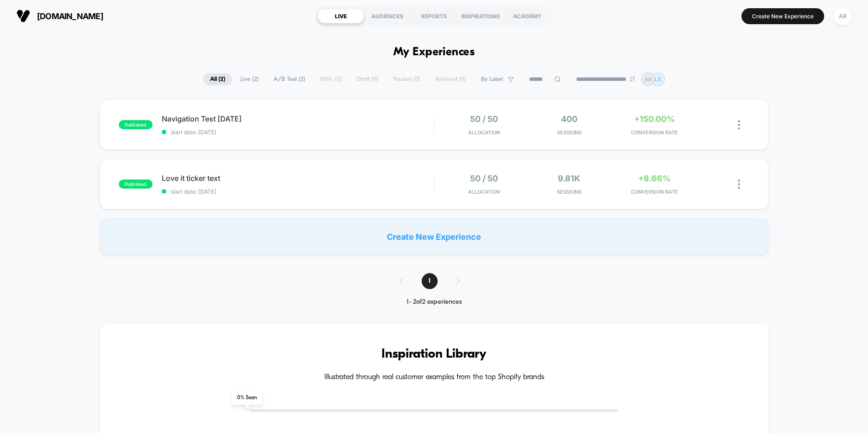 This screenshot has width=868, height=433. What do you see at coordinates (569, 178) in the screenshot?
I see `span: 9.81k` at bounding box center [569, 178].